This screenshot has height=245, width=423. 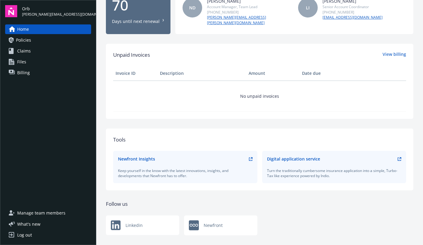 I want to click on a: Claims, so click(x=48, y=51).